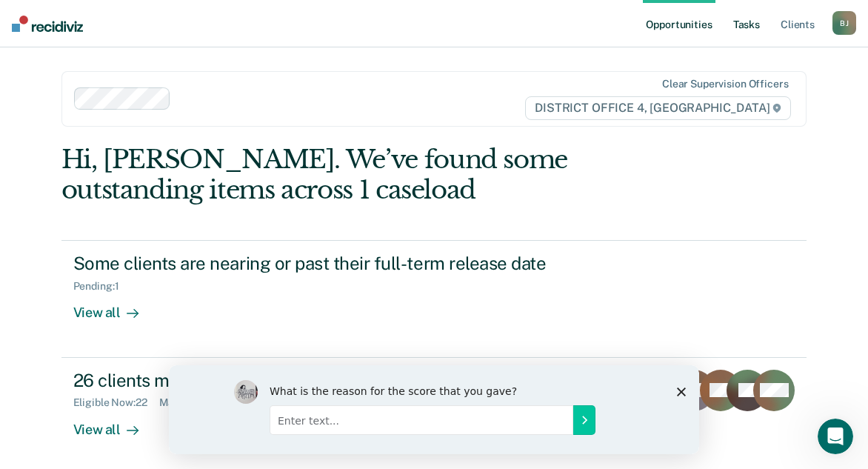  I want to click on div: 26 clients may be eligible for earned discharge, so click(333, 380).